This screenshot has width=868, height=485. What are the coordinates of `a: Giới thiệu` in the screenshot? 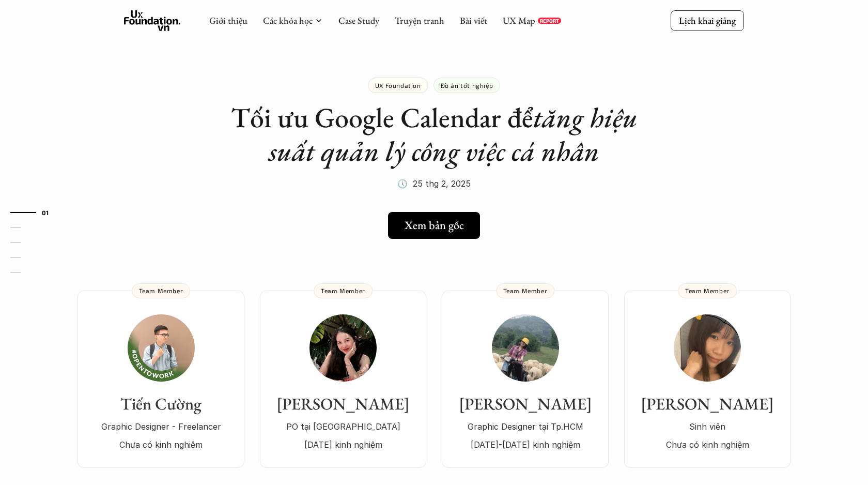 It's located at (228, 20).